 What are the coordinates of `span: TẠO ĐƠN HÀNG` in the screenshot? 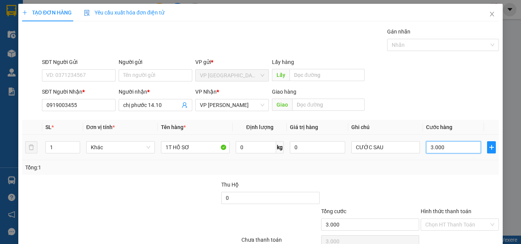 It's located at (47, 13).